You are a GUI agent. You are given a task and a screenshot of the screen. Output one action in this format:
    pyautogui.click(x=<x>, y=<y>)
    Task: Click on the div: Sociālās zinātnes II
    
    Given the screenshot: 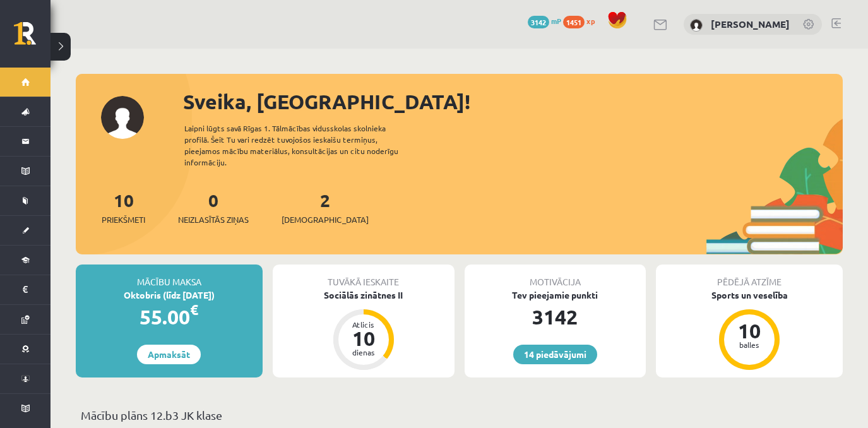 What is the action you would take?
    pyautogui.click(x=364, y=295)
    